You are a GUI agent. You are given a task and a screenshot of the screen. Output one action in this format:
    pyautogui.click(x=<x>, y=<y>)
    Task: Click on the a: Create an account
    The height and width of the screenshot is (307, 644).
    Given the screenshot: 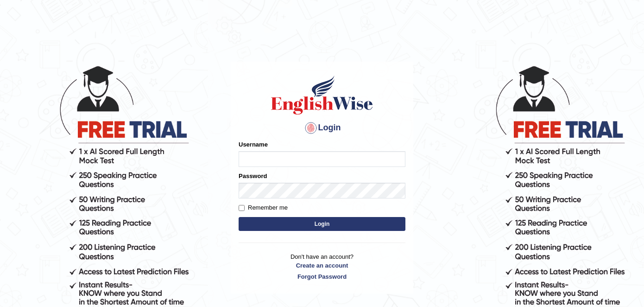 What is the action you would take?
    pyautogui.click(x=322, y=265)
    